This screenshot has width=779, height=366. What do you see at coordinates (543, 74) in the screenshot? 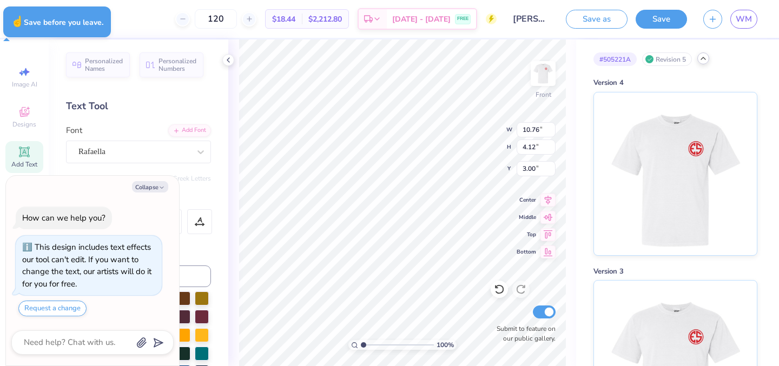
I see `img: Front` at bounding box center [543, 74].